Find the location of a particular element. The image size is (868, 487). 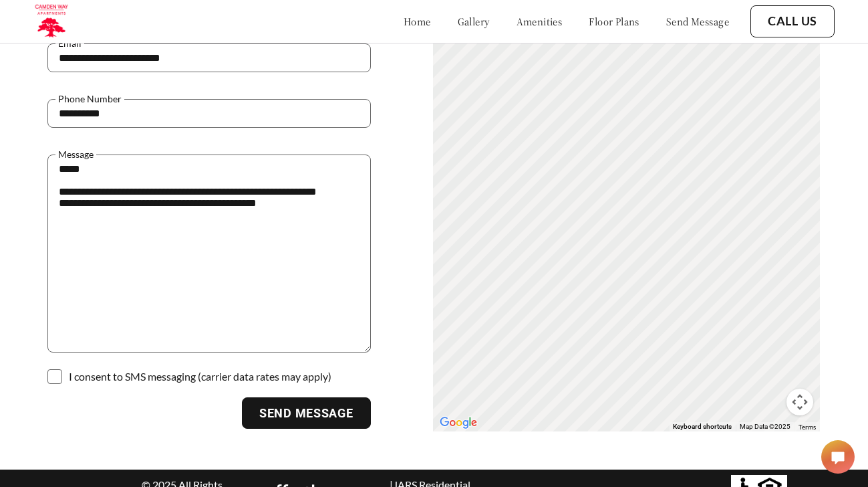

button: Keyboard shortcuts is located at coordinates (702, 426).